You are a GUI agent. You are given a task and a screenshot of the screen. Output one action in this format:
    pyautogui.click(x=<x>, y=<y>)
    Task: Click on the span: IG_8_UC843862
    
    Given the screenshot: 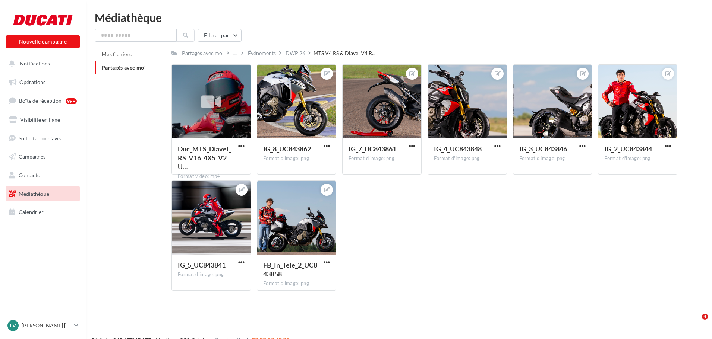 What is the action you would take?
    pyautogui.click(x=287, y=149)
    